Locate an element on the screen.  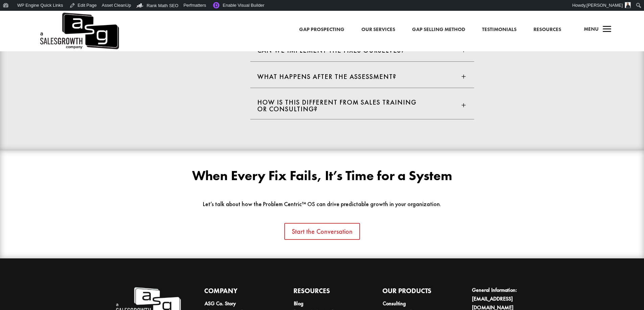
div: Domain Overview is located at coordinates (43, 45).